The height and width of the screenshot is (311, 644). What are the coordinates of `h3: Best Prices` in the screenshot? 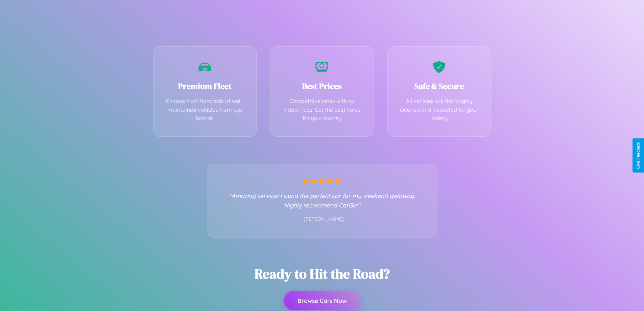 It's located at (322, 86).